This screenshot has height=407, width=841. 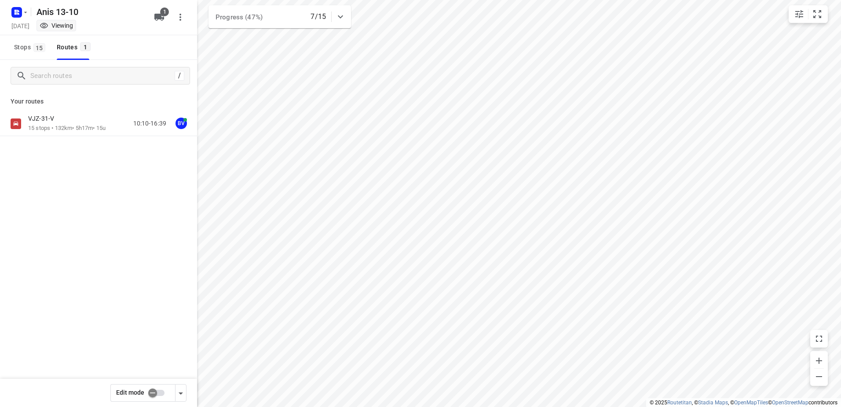 What do you see at coordinates (159, 17) in the screenshot?
I see `button: 1` at bounding box center [159, 17].